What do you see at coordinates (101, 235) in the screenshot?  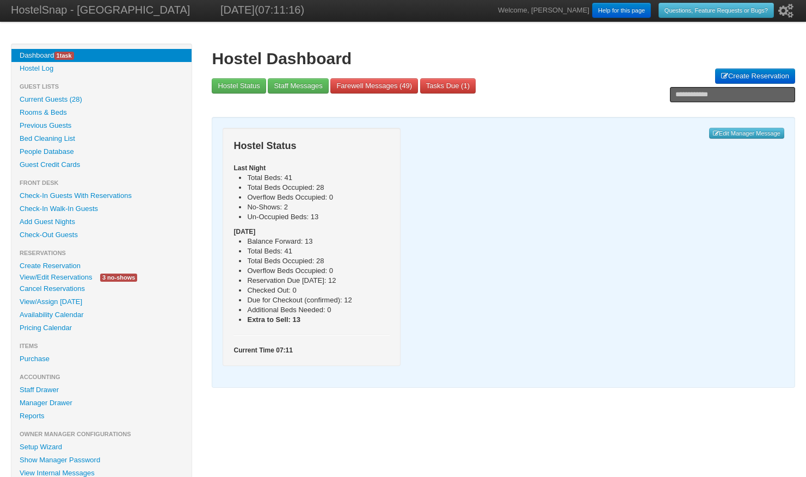 I see `a: Check-Out Guests` at bounding box center [101, 235].